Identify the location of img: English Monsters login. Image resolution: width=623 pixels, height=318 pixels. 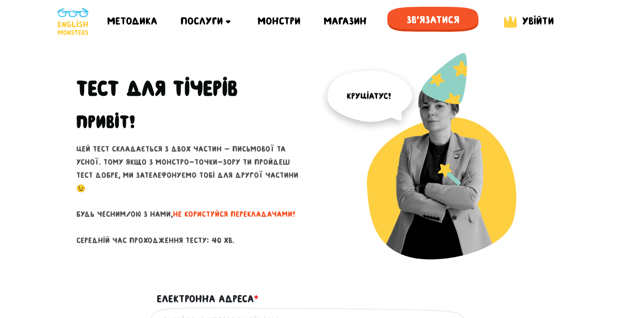
(510, 22).